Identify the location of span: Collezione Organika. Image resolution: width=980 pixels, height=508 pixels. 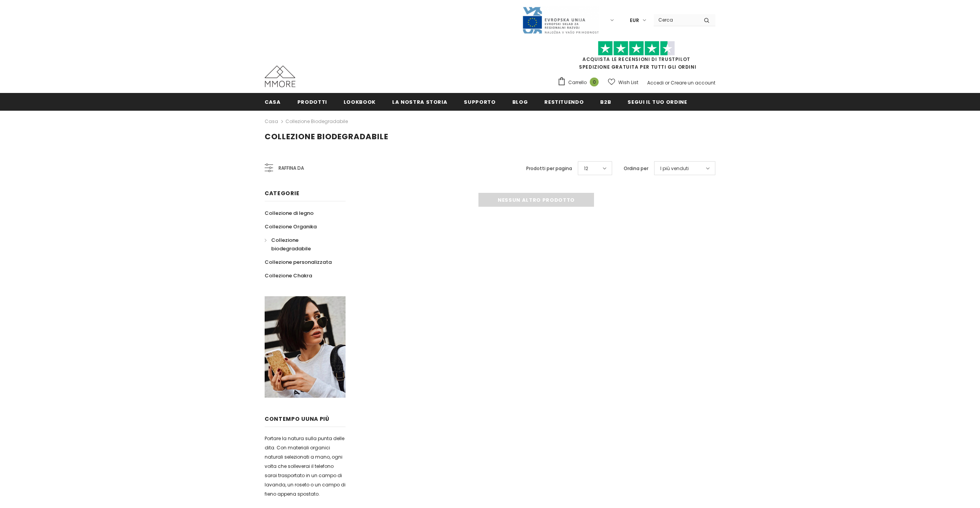
(290, 227).